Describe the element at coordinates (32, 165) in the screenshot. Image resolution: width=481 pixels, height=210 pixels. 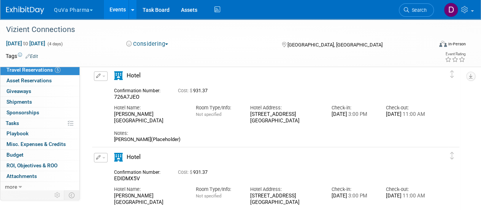
I see `span: ROI, Objectives & ROO` at that location.